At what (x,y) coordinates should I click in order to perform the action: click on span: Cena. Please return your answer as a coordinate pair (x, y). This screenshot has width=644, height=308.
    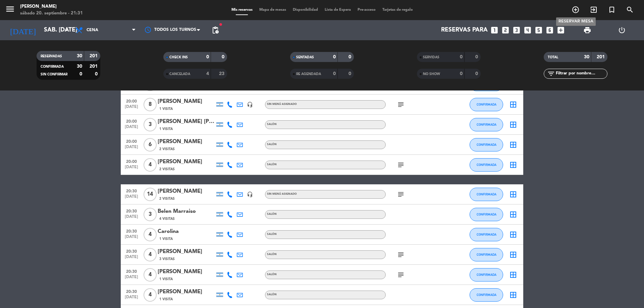
    Looking at the image, I should click on (92, 30).